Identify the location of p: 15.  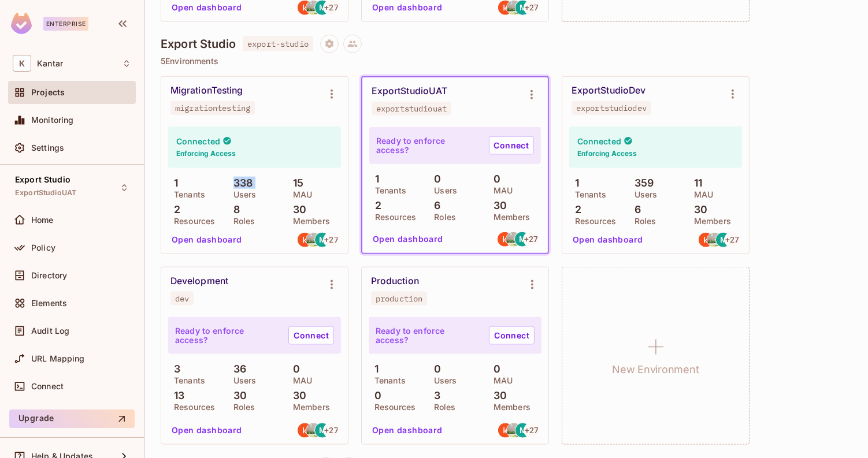
(296, 183).